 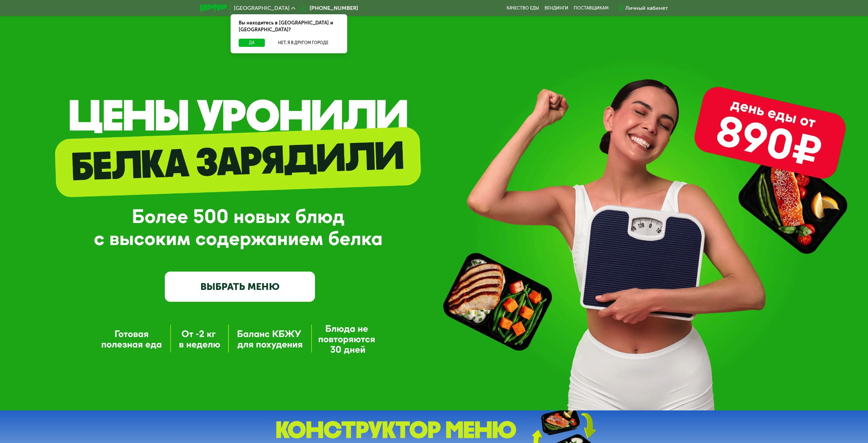 What do you see at coordinates (591, 8) in the screenshot?
I see `div: поставщикам` at bounding box center [591, 8].